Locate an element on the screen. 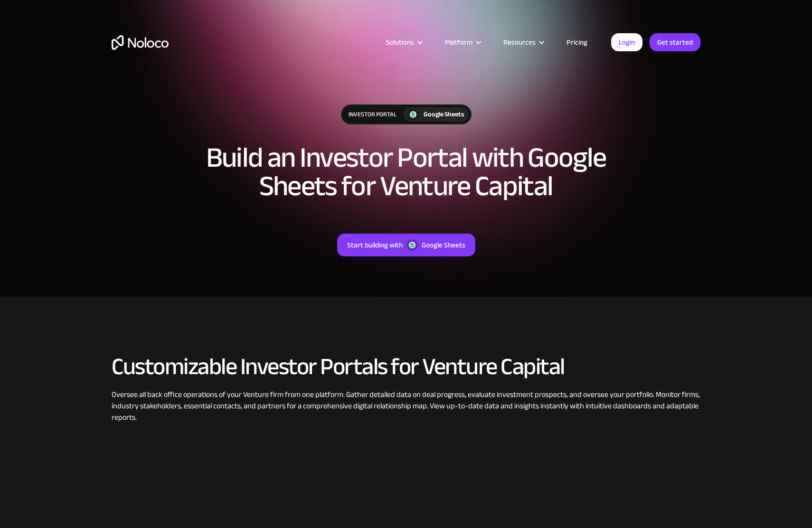 This screenshot has height=528, width=812. h1: Build an Investor Portal with Google Sheets for Venture Capital is located at coordinates (406, 172).